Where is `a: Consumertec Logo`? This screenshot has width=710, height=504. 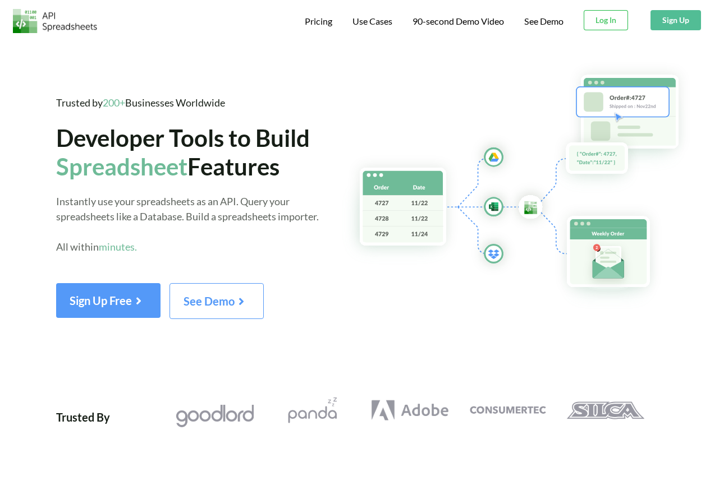 a: Consumertec Logo is located at coordinates (507, 411).